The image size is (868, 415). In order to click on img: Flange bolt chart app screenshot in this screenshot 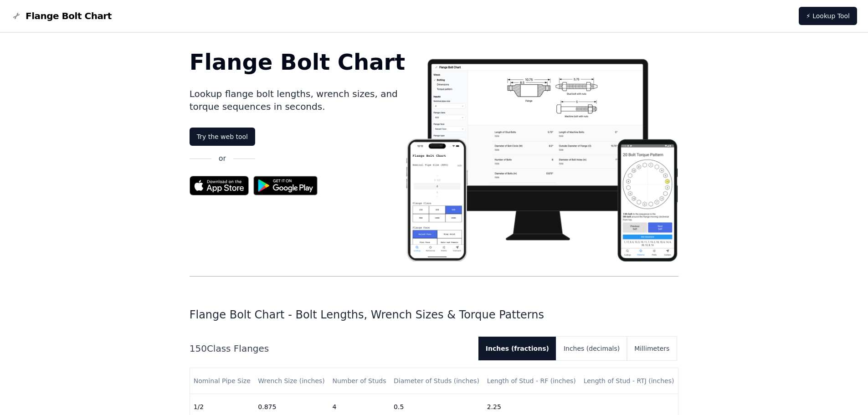, I will do `click(542, 156)`.